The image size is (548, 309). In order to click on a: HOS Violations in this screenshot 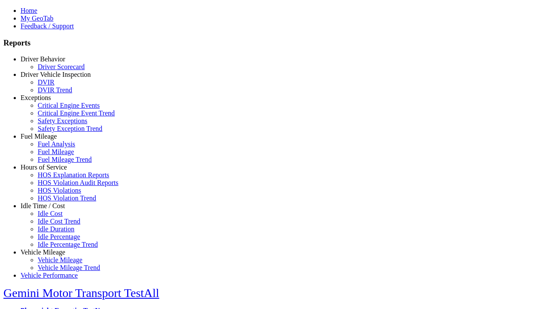, I will do `click(59, 190)`.